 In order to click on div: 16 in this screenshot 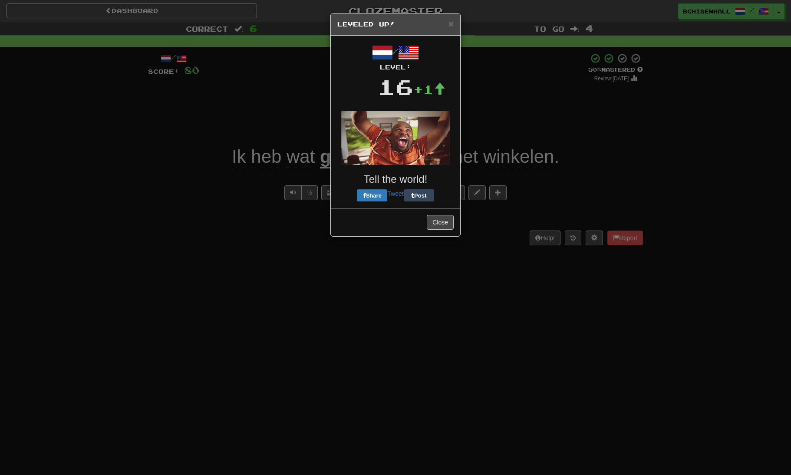, I will do `click(396, 87)`.